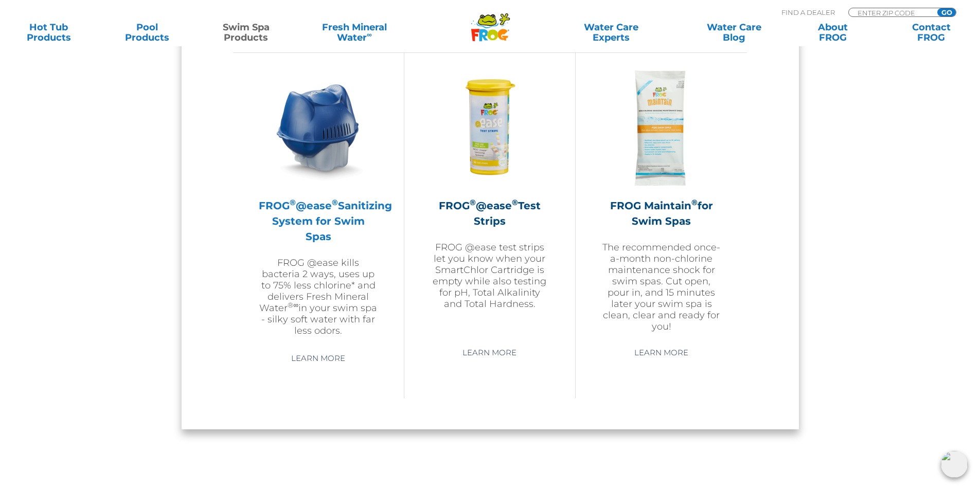  I want to click on img: openIcon, so click(955, 465).